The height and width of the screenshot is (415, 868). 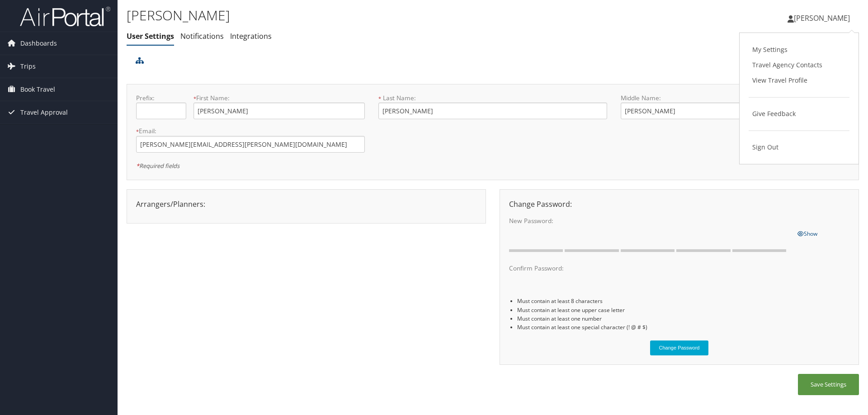 I want to click on a: Notifications, so click(x=202, y=36).